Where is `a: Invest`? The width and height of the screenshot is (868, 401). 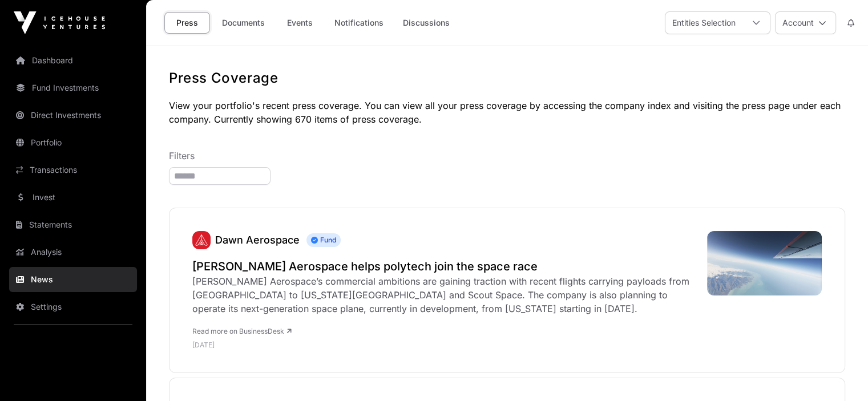 a: Invest is located at coordinates (73, 198).